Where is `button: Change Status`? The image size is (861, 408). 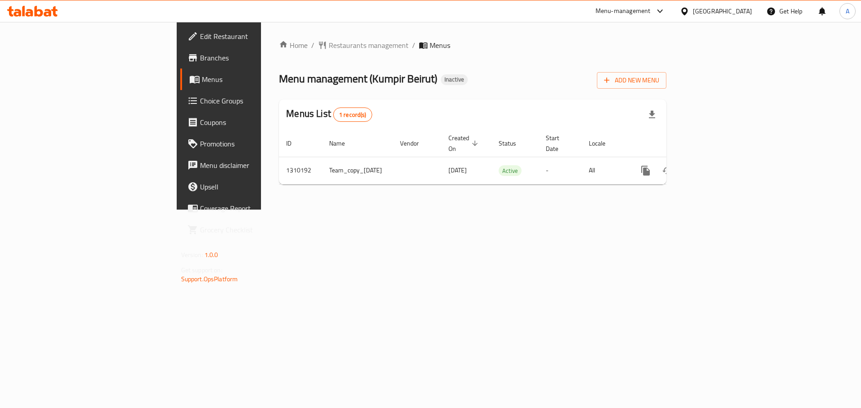
button: Change Status is located at coordinates (667, 171).